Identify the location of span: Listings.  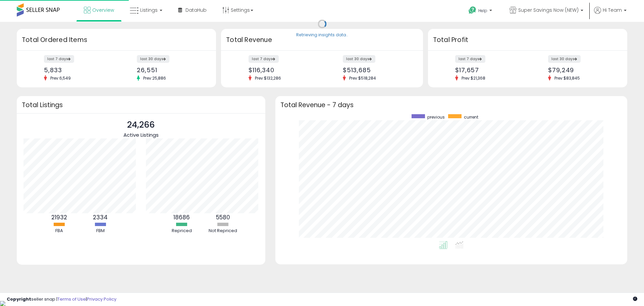
(149, 10).